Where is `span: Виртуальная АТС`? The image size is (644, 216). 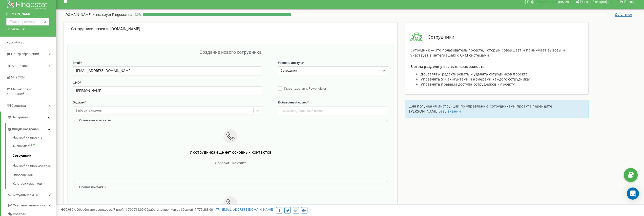 span: Виртуальная АТС is located at coordinates (25, 195).